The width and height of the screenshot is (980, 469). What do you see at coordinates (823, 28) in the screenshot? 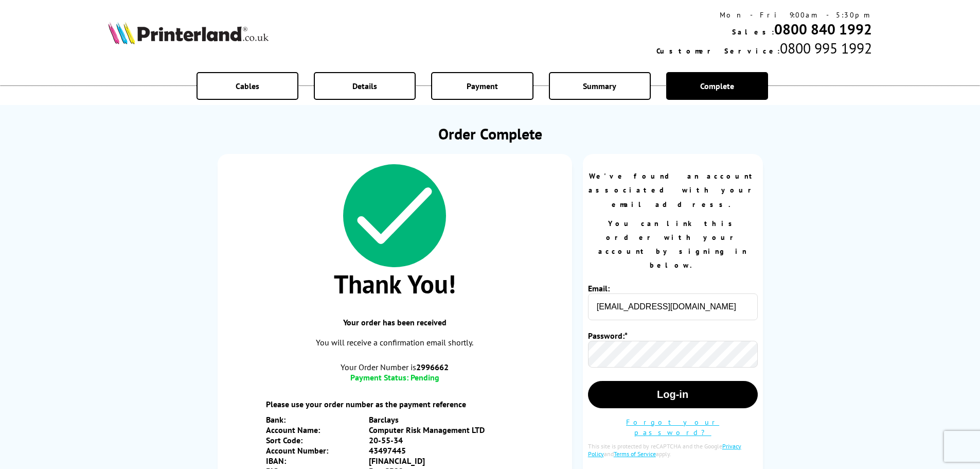
I see `a: 0800 840 1992` at bounding box center [823, 28].